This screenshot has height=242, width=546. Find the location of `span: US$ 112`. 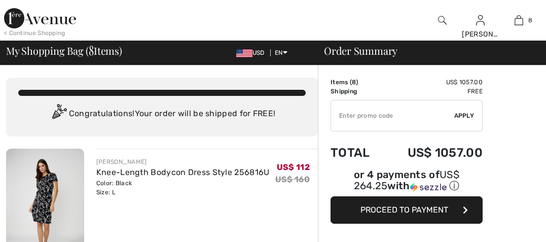

span: US$ 112 is located at coordinates (293, 167).